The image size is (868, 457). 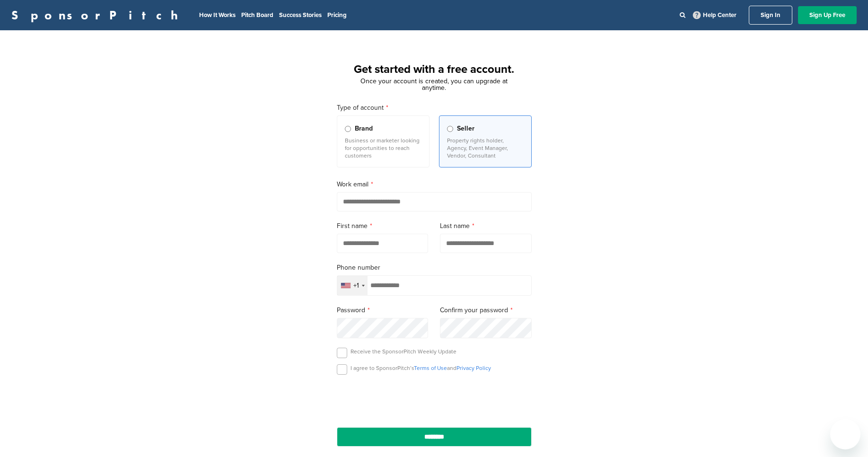 What do you see at coordinates (336, 15) in the screenshot?
I see `a: Pricing` at bounding box center [336, 15].